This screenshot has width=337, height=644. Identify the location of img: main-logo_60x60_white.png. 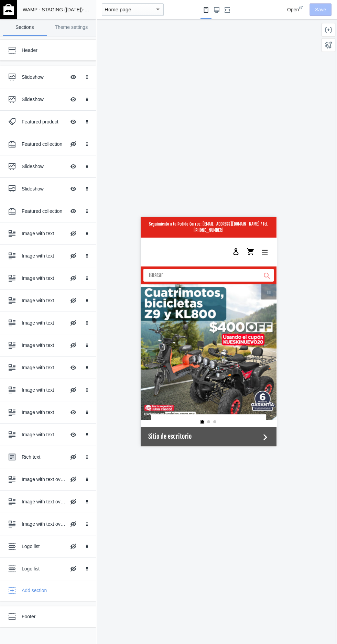
(8, 9).